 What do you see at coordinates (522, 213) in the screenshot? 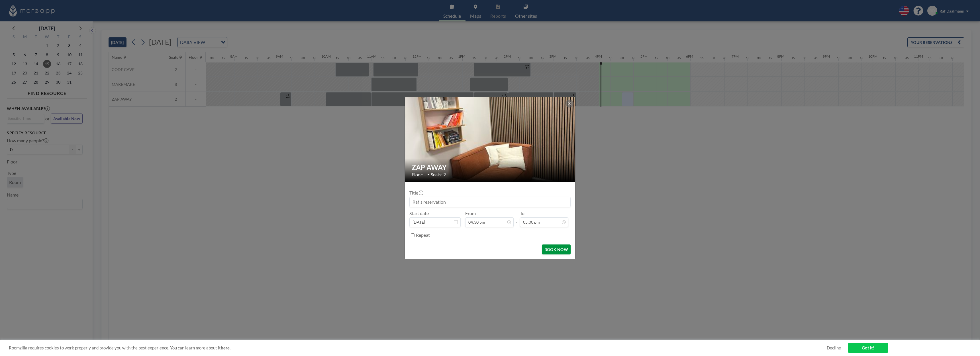
I see `label: To` at bounding box center [522, 213].